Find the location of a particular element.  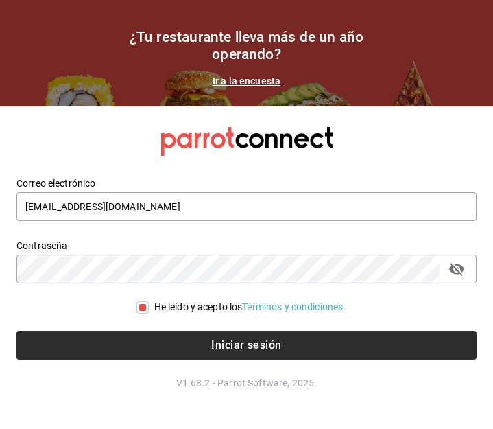

p: V1.68.2 - Parrot Software, 2025. is located at coordinates (246, 383).